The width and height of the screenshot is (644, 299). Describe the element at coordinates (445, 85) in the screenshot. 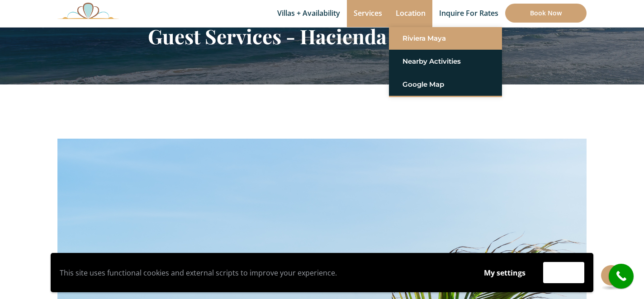

I see `a: Google Map` at that location.